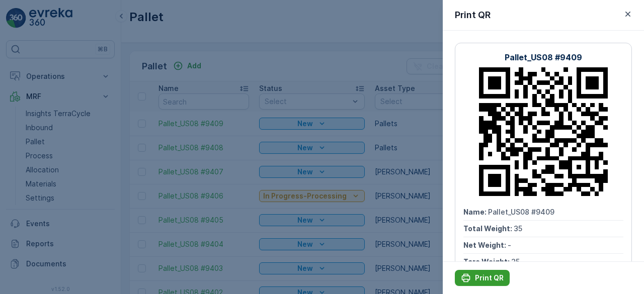 The height and width of the screenshot is (294, 644). I want to click on span: Asset Type :, so click(31, 235).